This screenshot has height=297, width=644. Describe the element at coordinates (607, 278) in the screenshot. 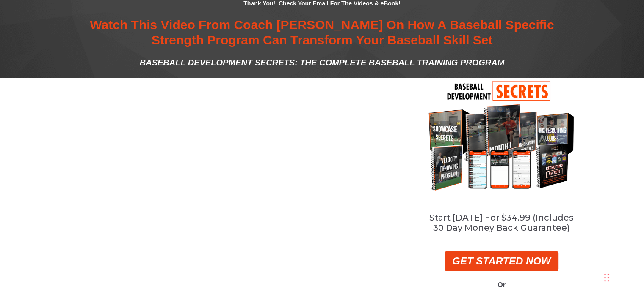

I see `div: Drag` at that location.